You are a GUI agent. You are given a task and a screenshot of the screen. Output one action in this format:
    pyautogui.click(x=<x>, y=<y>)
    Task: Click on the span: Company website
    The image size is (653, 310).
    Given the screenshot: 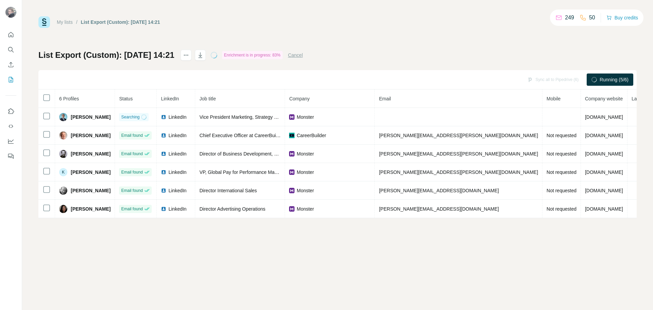 What is the action you would take?
    pyautogui.click(x=604, y=99)
    